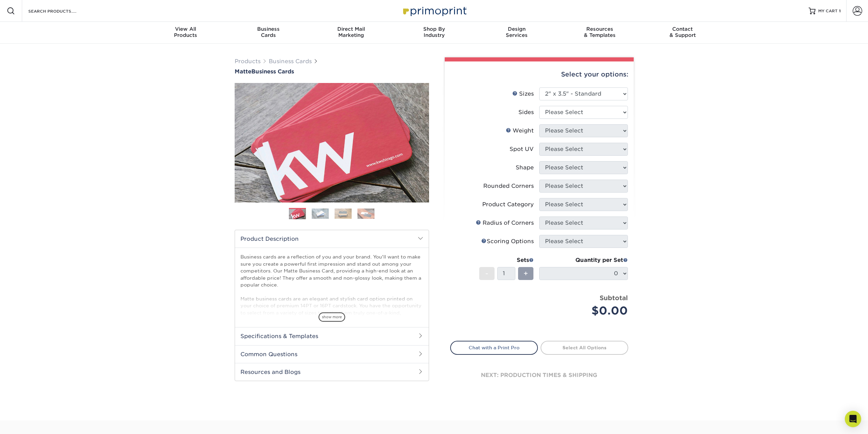  Describe the element at coordinates (522, 149) in the screenshot. I see `div: Spot UV` at that location.